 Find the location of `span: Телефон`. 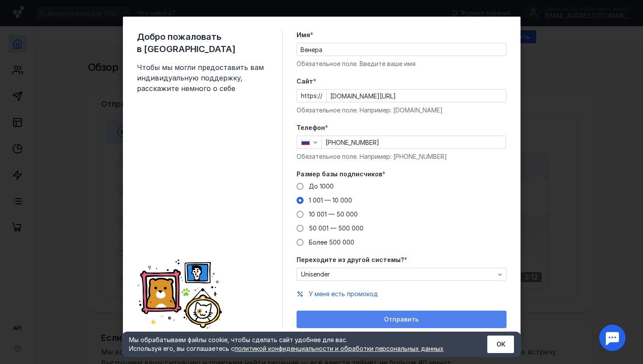

span: Телефон is located at coordinates (310, 127).